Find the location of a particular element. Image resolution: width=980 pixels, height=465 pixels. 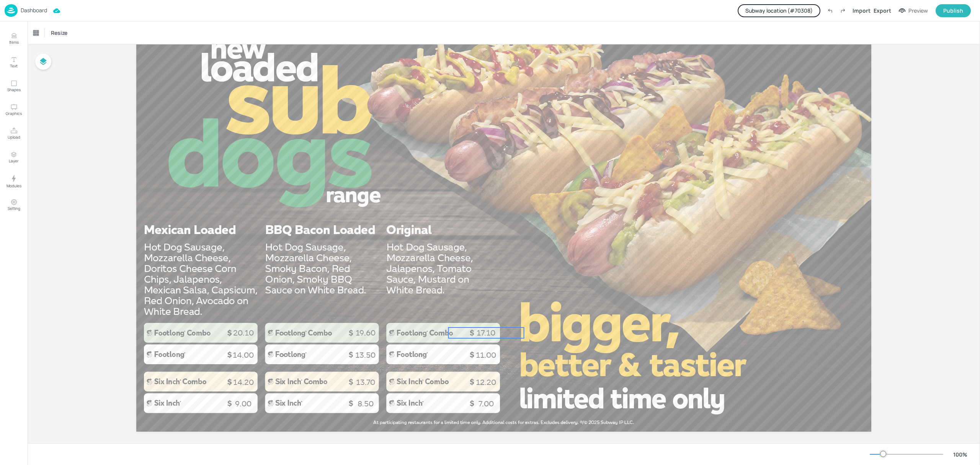

span: 9.00 is located at coordinates (243, 404).